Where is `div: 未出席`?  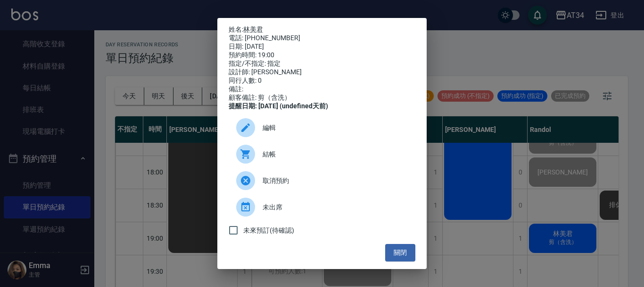 div: 未出席 is located at coordinates (322, 207).